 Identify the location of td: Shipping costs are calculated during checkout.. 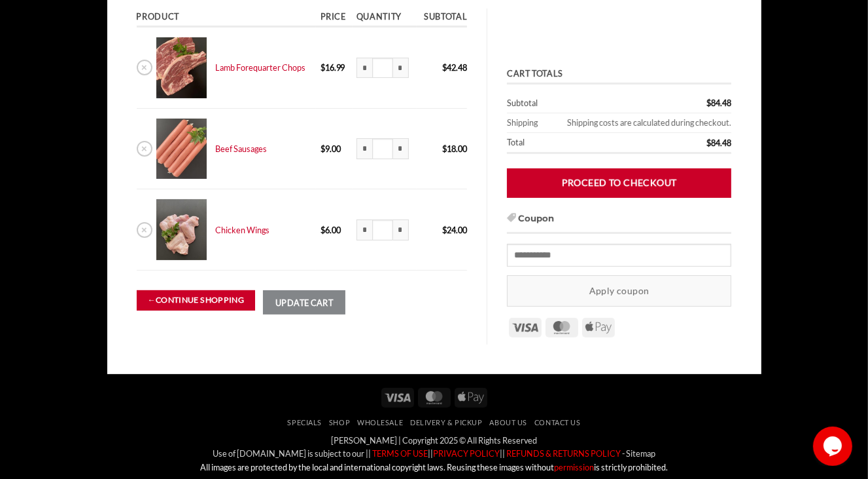
(638, 123).